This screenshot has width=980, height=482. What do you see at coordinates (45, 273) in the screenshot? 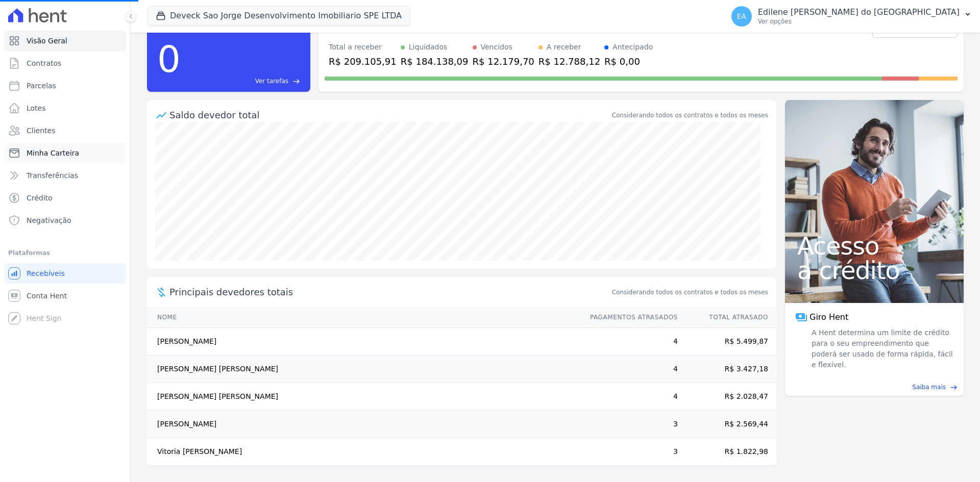
I see `span: Recebíveis` at bounding box center [45, 273].